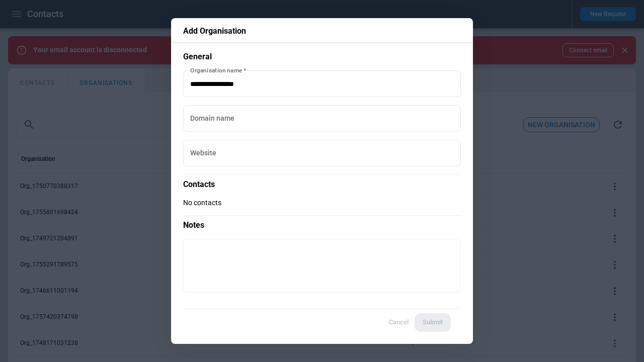 This screenshot has width=644, height=362. Describe the element at coordinates (322, 57) in the screenshot. I see `p: General` at that location.